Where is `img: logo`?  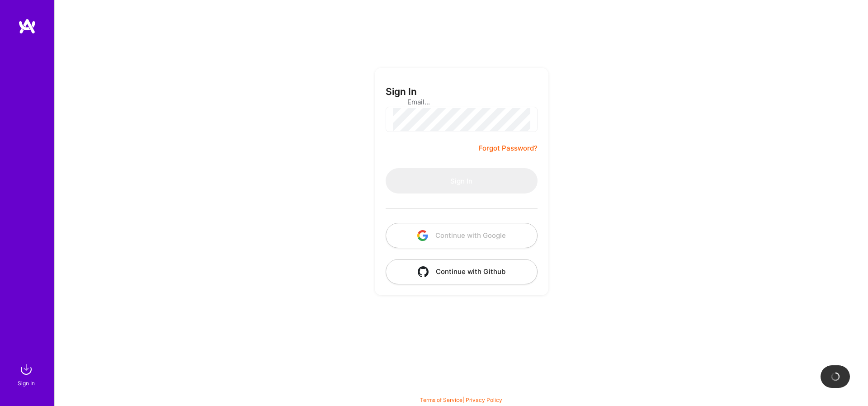
img: logo is located at coordinates (27, 26).